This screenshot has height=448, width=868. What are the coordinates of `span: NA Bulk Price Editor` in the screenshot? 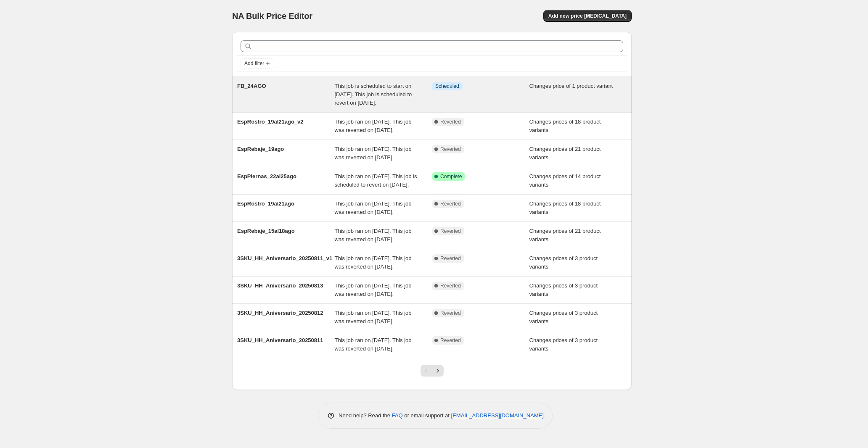 It's located at (273, 16).